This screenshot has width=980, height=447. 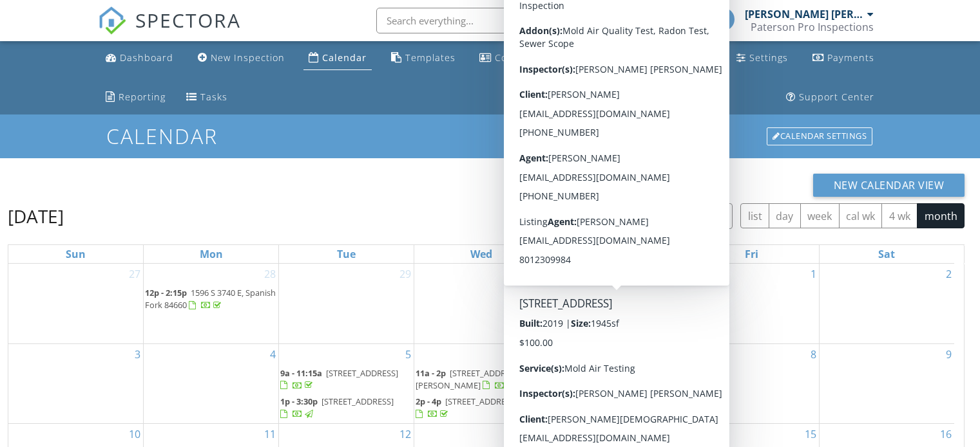 What do you see at coordinates (505, 20) in the screenshot?
I see `input: Search everything...` at bounding box center [505, 20].